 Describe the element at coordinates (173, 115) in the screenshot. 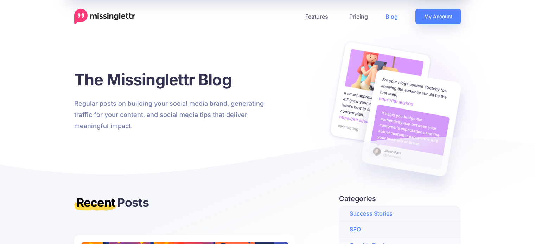

I see `p: Regular posts on building your social media brand, generating traffic for your content, and socia...` at that location.